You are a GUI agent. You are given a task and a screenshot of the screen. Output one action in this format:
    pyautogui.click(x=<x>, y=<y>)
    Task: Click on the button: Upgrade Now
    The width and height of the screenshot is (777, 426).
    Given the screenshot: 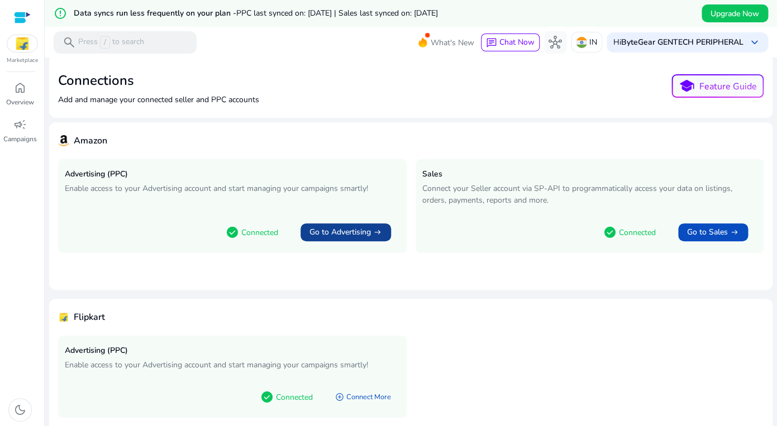 What is the action you would take?
    pyautogui.click(x=735, y=13)
    